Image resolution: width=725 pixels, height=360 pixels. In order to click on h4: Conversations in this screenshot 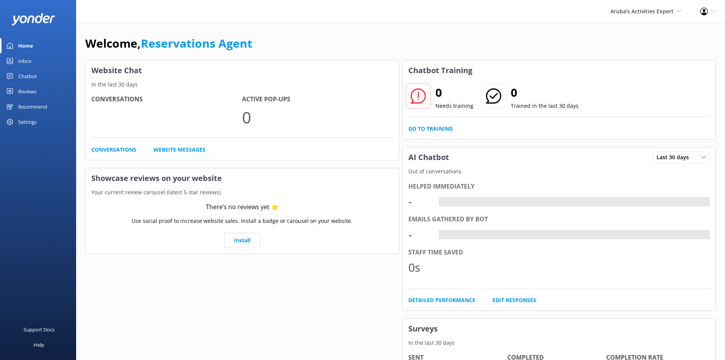, I will do `click(167, 99)`.